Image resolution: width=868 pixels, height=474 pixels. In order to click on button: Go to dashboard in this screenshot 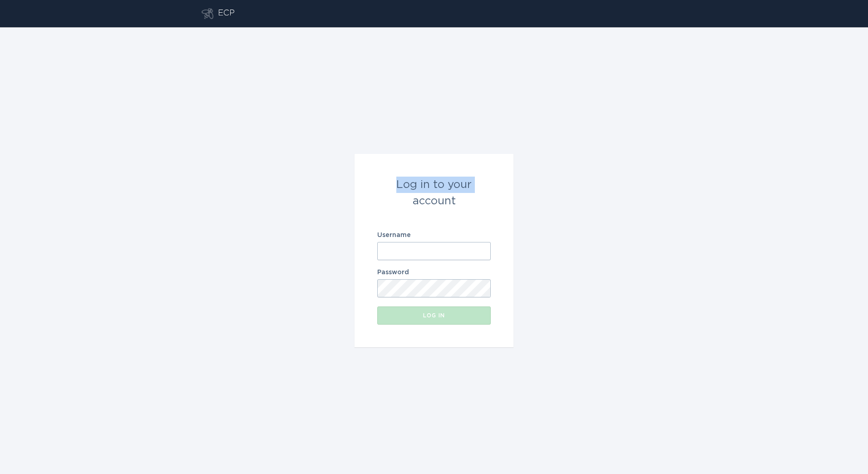, I will do `click(208, 14)`.